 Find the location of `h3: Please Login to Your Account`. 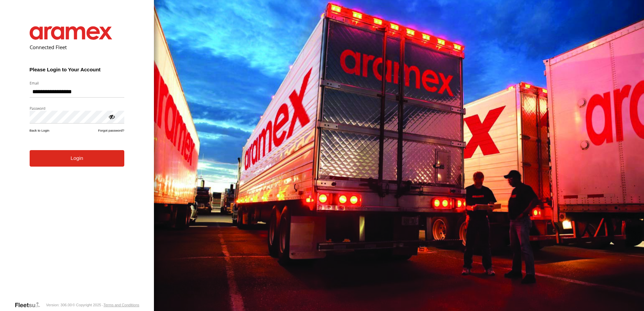

h3: Please Login to Your Account is located at coordinates (77, 69).